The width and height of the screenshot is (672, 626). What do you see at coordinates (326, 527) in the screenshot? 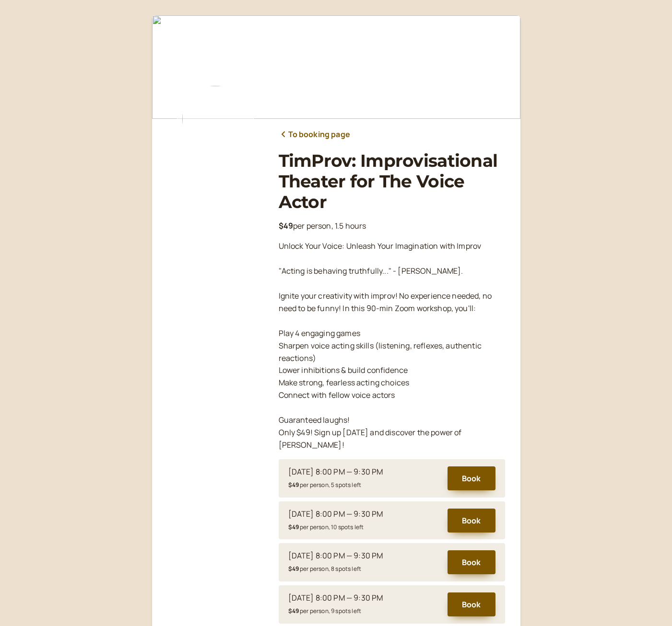
I see `small: per person, 10 spots left` at bounding box center [326, 527].